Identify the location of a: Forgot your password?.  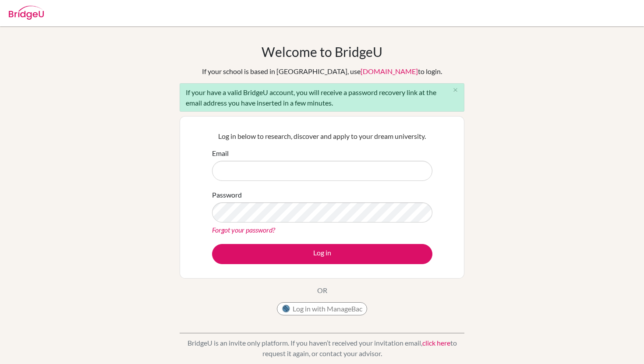
(244, 230).